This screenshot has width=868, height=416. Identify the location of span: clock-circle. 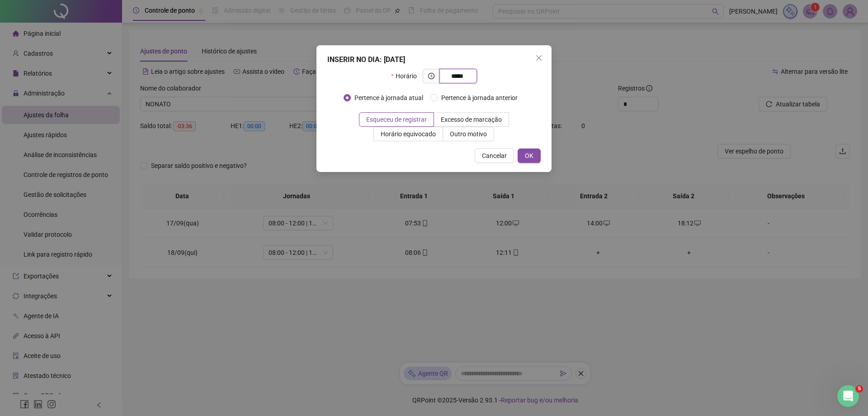
(432, 76).